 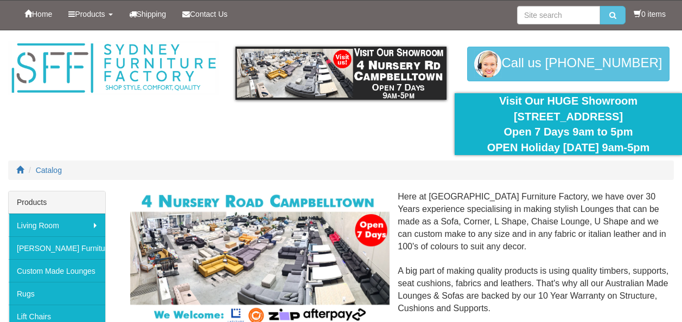 I want to click on a: Catalog, so click(x=49, y=170).